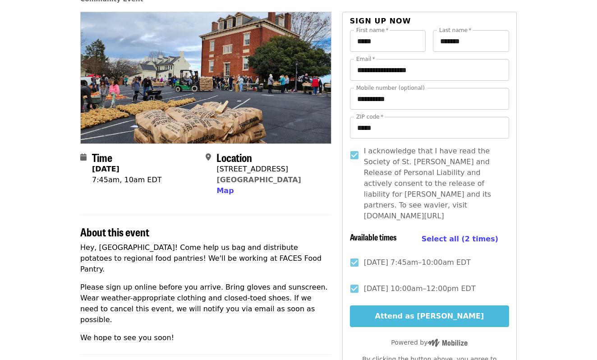 The image size is (597, 360). What do you see at coordinates (429, 128) in the screenshot?
I see `input: ZIP code` at bounding box center [429, 128].